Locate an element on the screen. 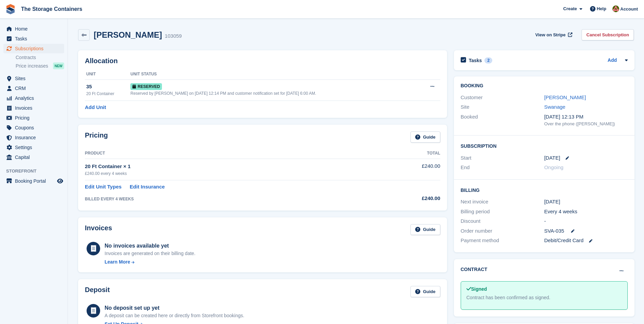  a: The Storage Containers is located at coordinates (52, 9).